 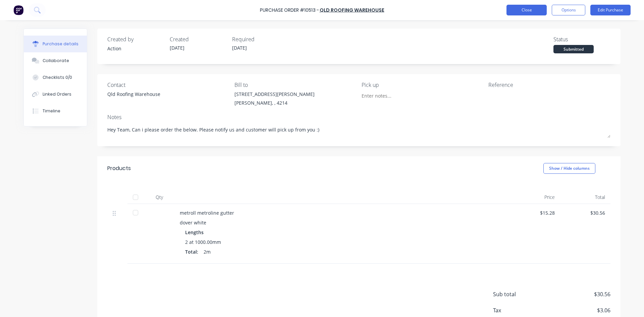 What do you see at coordinates (582, 39) in the screenshot?
I see `div: Status` at bounding box center [582, 39].